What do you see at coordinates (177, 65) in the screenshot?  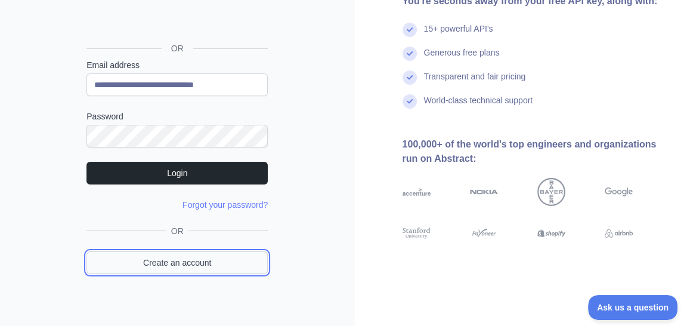 I see `label: Email address` at bounding box center [177, 65].